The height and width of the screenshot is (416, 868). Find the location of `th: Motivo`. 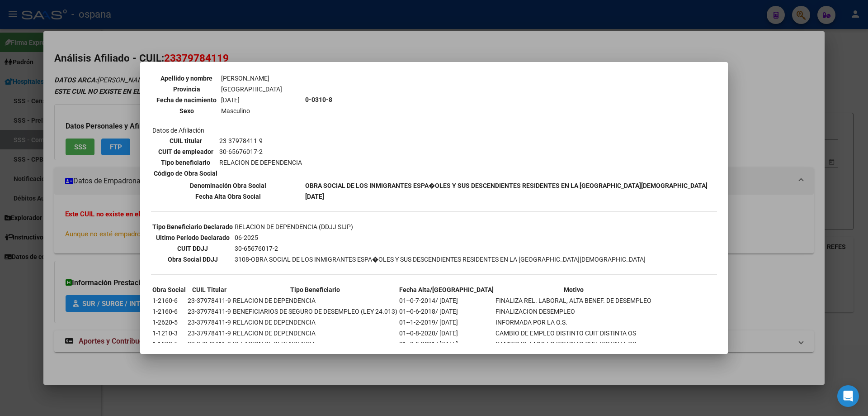

th: Motivo is located at coordinates (573, 290).